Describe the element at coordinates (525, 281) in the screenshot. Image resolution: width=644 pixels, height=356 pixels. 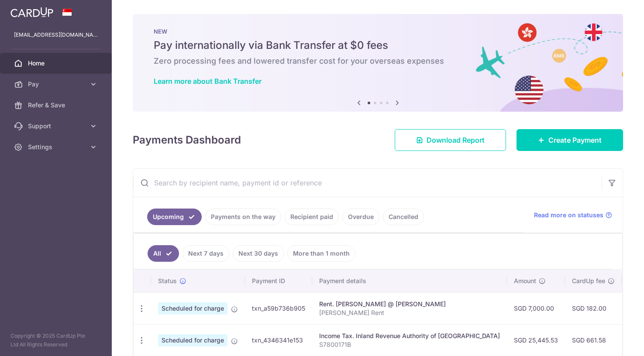
I see `span: Amount` at that location.